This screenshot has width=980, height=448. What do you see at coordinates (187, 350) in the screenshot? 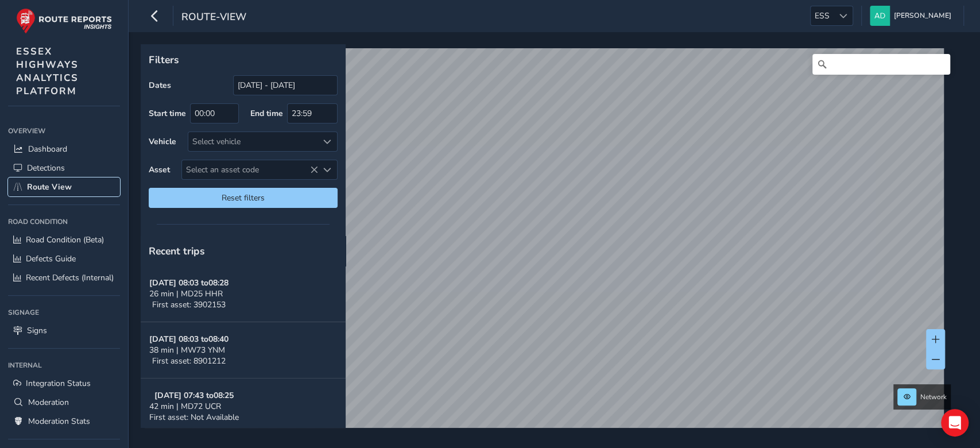
I see `span: 38 min | MW73 YNM` at bounding box center [187, 350].